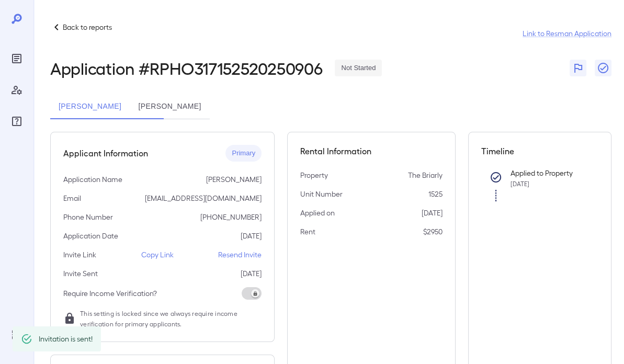 This screenshot has width=624, height=364. I want to click on div: Reports, so click(17, 58).